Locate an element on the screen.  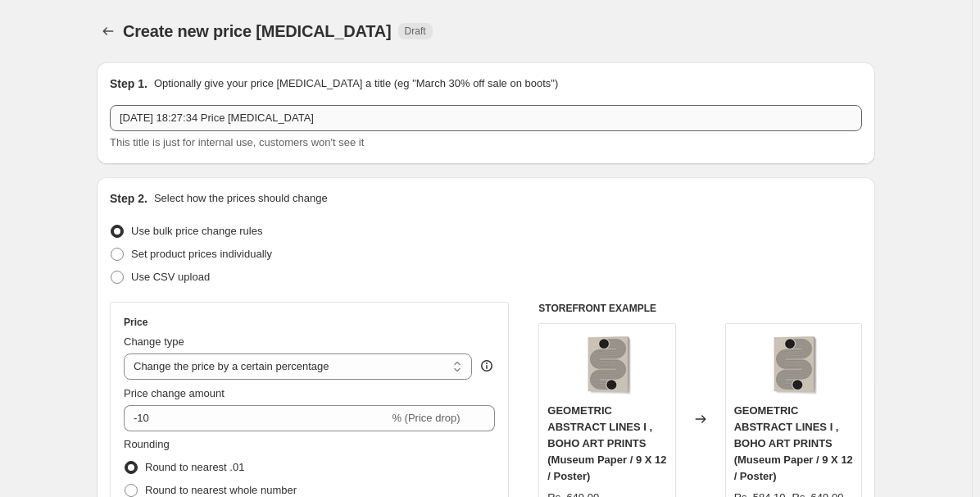
span: Round to nearest .01 is located at coordinates (194, 467).